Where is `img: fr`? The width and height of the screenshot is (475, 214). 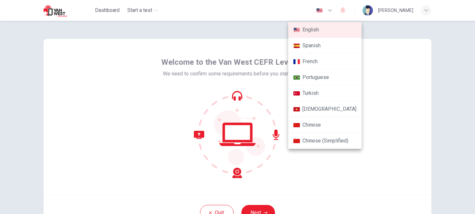 img: fr is located at coordinates (297, 61).